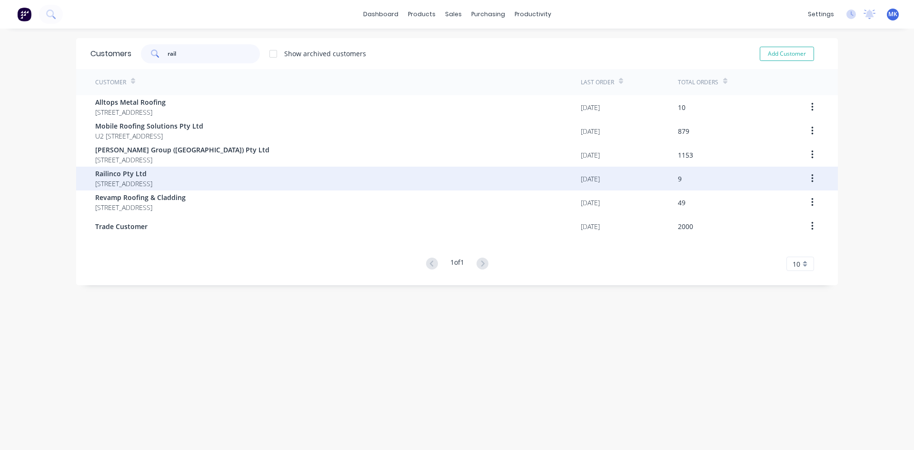 Image resolution: width=914 pixels, height=450 pixels. What do you see at coordinates (821, 14) in the screenshot?
I see `div: settings` at bounding box center [821, 14].